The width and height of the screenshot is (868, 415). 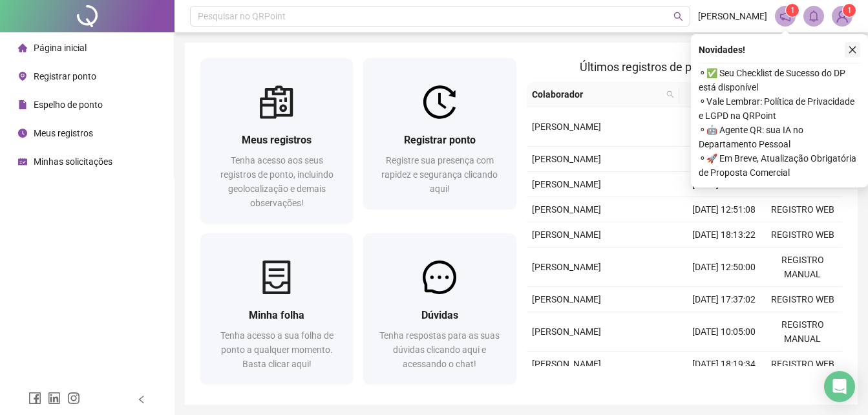 I want to click on a: Registrar pontoRegistre sua presença com rapidez e segurança clicando aqui!, so click(x=440, y=133).